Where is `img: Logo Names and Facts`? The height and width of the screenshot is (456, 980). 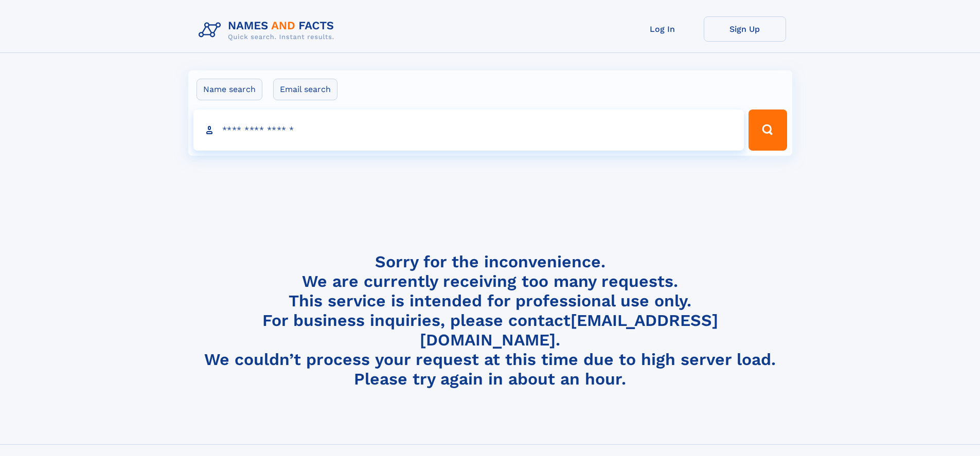 img: Logo Names and Facts is located at coordinates (269, 31).